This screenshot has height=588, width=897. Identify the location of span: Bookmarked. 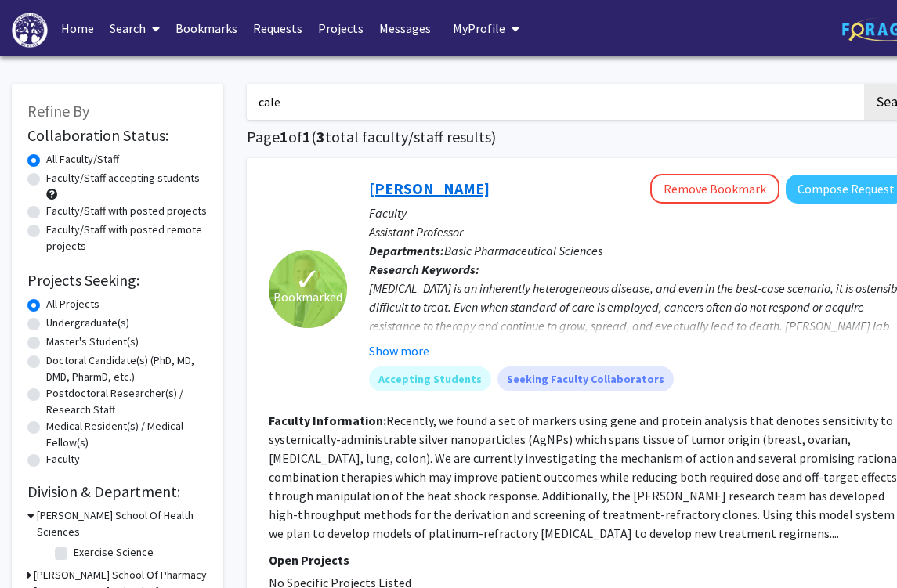
(308, 297).